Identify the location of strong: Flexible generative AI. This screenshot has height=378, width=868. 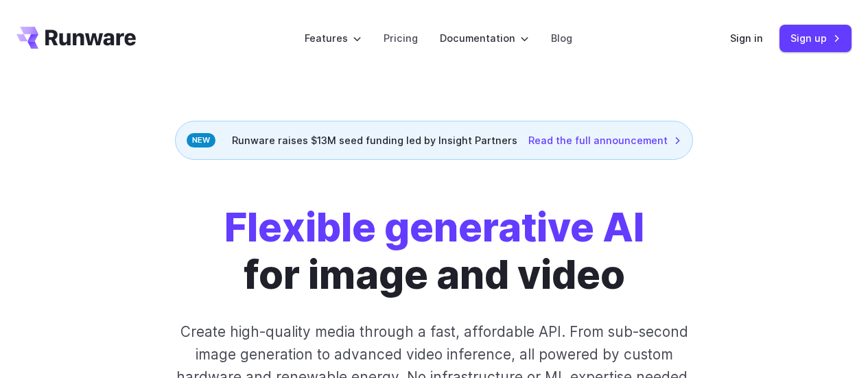
(435, 227).